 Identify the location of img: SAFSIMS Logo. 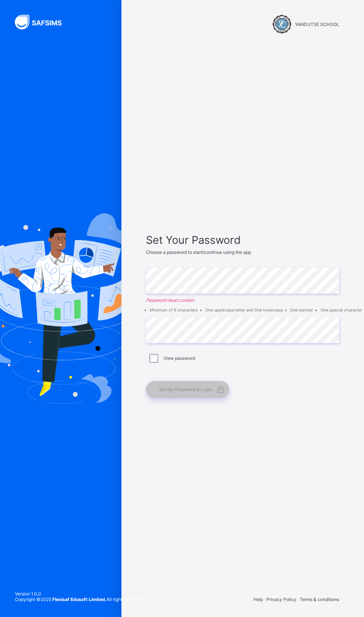
(42, 22).